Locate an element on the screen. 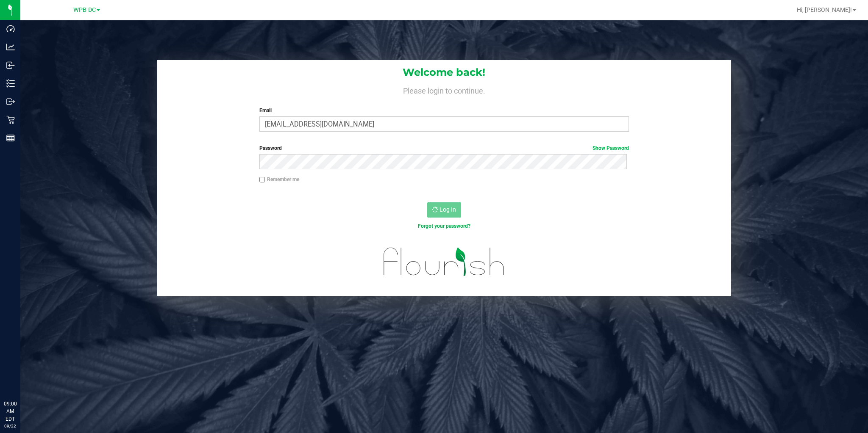 The width and height of the screenshot is (868, 433). input: Remember me is located at coordinates (262, 180).